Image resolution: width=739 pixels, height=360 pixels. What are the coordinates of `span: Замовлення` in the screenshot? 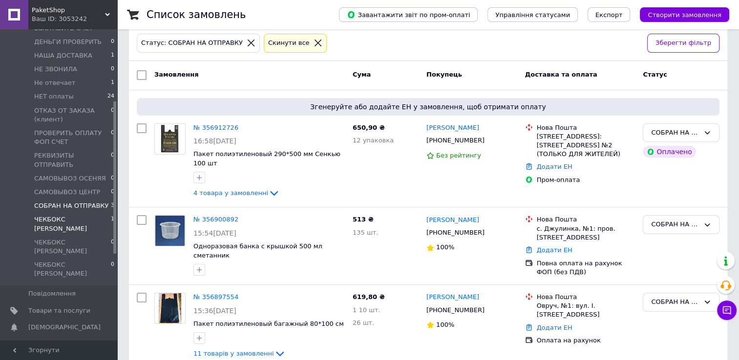 It's located at (176, 74).